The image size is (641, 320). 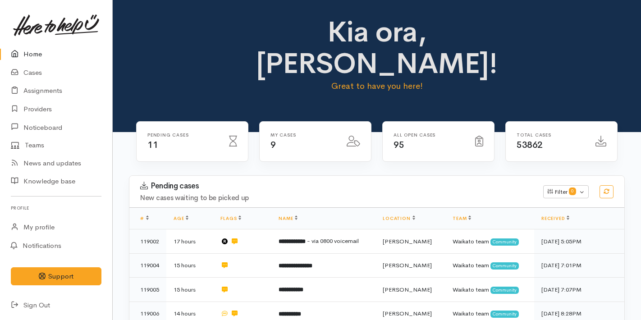 I want to click on a: Received, so click(x=556, y=218).